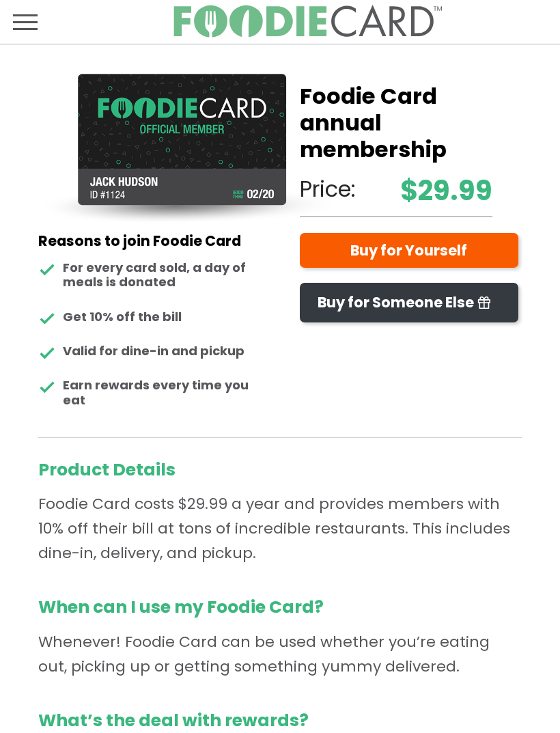 The width and height of the screenshot is (560, 733). I want to click on strong: Product Details, so click(280, 470).